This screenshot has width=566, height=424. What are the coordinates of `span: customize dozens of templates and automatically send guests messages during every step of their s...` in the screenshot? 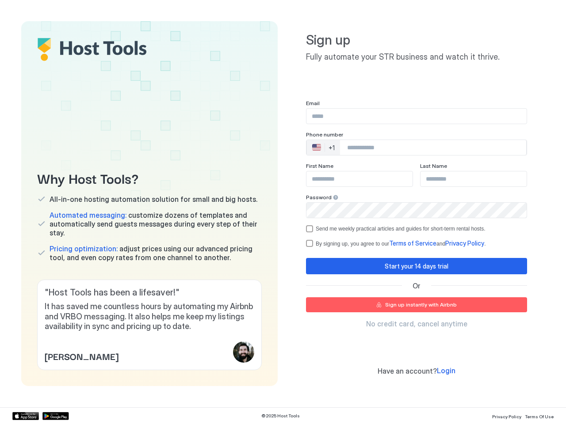 It's located at (156, 224).